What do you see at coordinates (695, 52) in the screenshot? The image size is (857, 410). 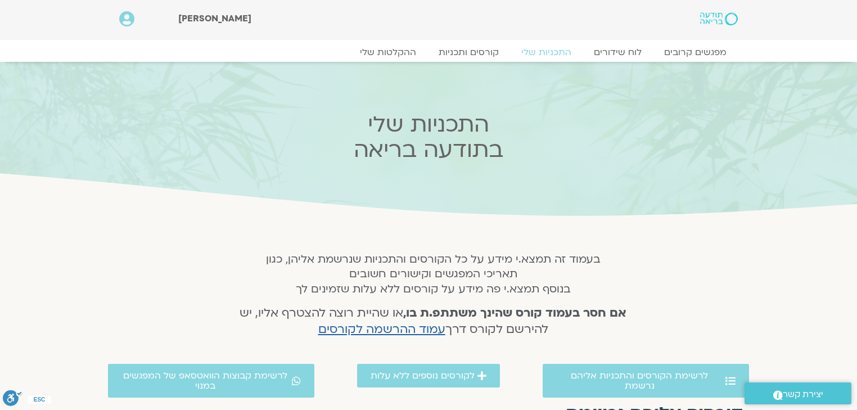 I see `a: מפגשים קרובים` at bounding box center [695, 52].